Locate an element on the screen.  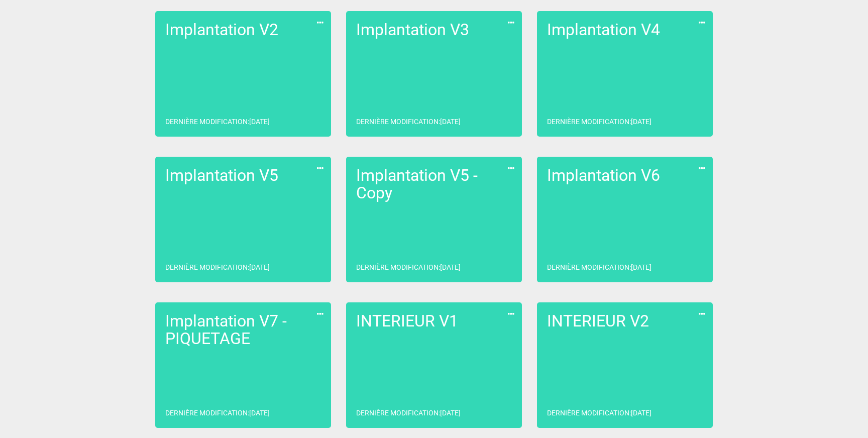
h2: INTERIEUR V1 is located at coordinates (434, 321).